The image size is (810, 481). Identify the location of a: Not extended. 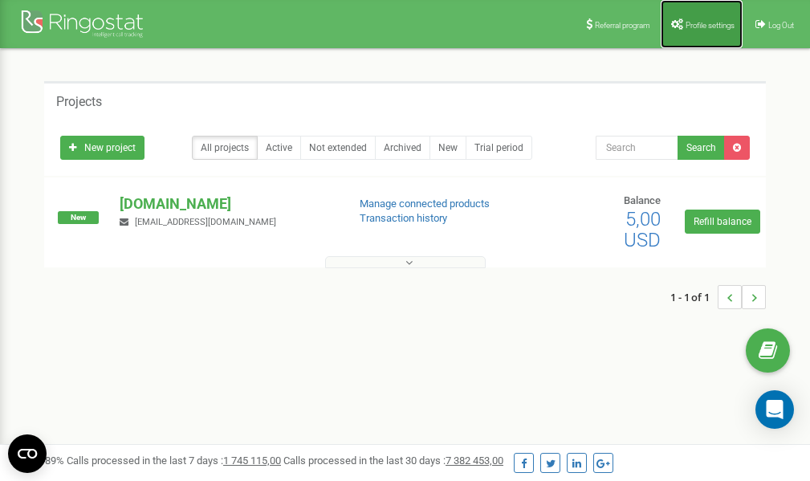
(338, 148).